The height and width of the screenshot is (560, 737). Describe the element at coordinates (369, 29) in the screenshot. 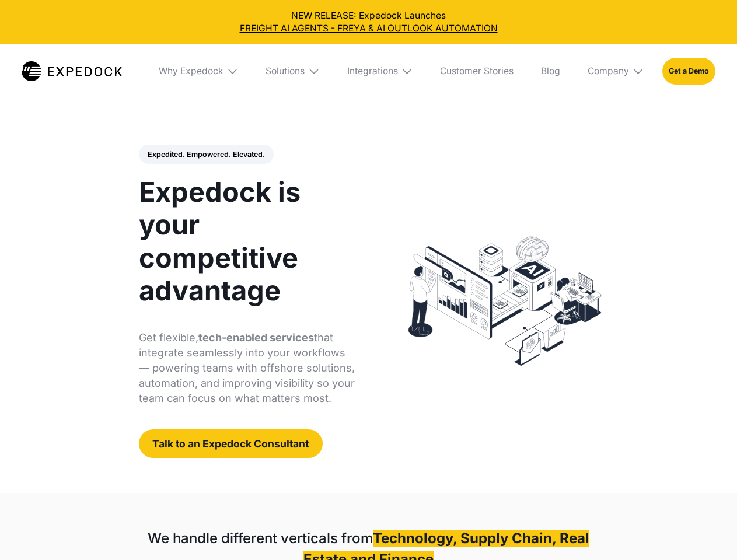

I see `a: FREIGHT AI AGENTS - FREYA & AI OUTLOOK AUTOMATION` at that location.